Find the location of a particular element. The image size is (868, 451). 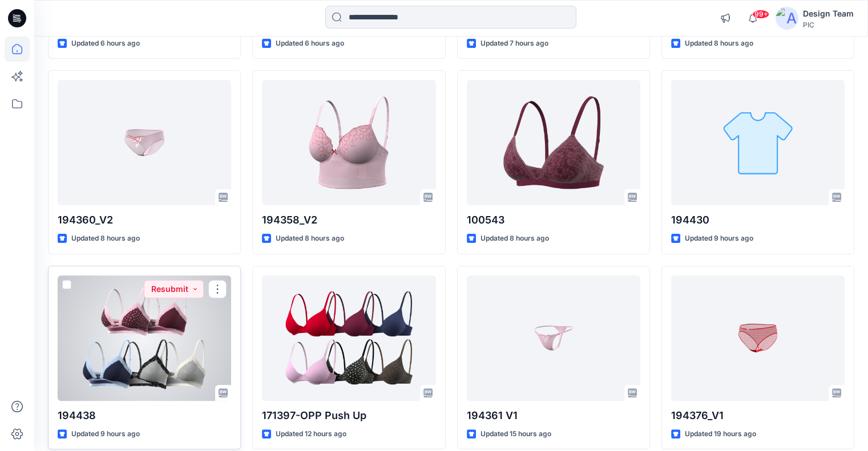

a: 100543 is located at coordinates (553, 143).